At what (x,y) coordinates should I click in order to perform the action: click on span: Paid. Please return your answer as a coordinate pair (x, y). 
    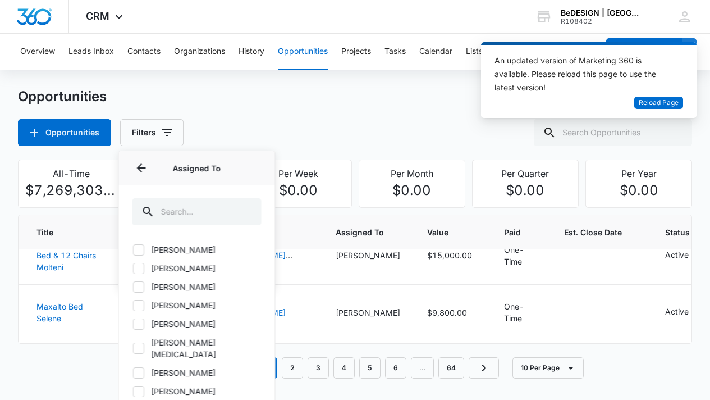
    Looking at the image, I should click on (513, 232).